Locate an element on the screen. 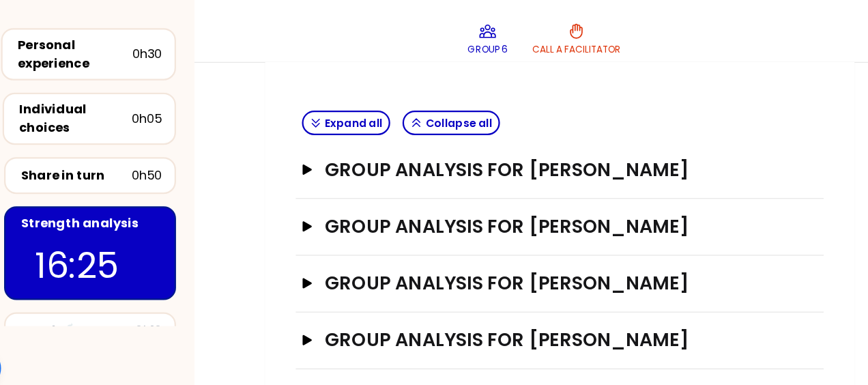 This screenshot has width=868, height=385. div: 0h50 is located at coordinates (176, 186).